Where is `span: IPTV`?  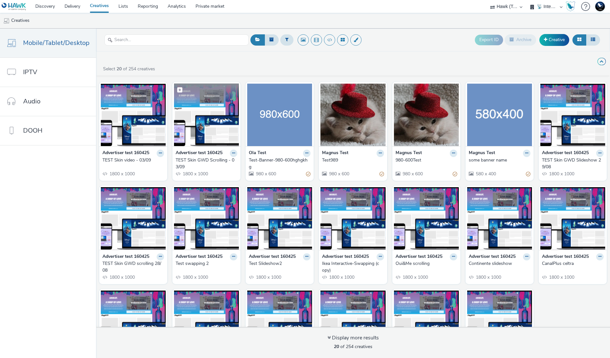
span: IPTV is located at coordinates (30, 72).